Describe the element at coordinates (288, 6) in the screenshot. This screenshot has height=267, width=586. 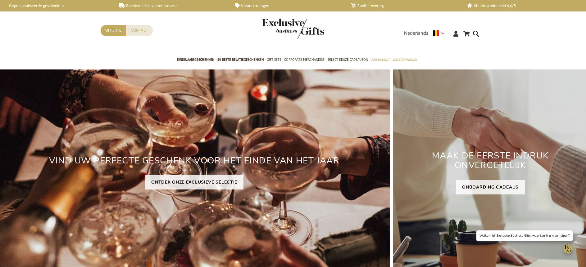
I see `a: Volumkortingen` at that location.